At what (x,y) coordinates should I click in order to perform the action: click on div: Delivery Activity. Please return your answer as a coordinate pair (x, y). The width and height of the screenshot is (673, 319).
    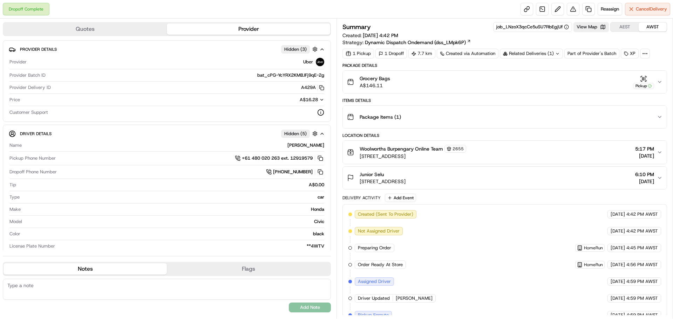
    Looking at the image, I should click on (361, 198).